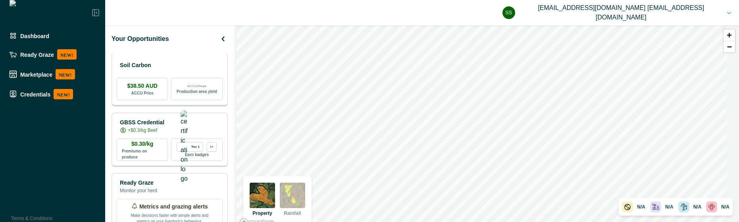 This screenshot has height=222, width=739. I want to click on p: Property, so click(262, 213).